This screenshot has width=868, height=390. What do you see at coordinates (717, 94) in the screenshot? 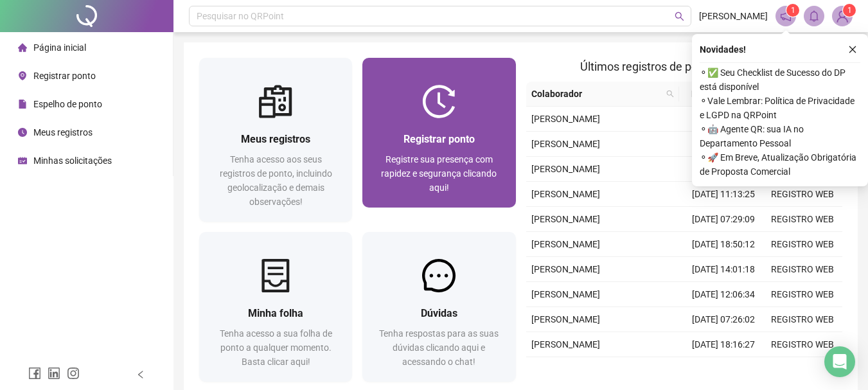
I see `th: Data/Hora` at bounding box center [717, 94].